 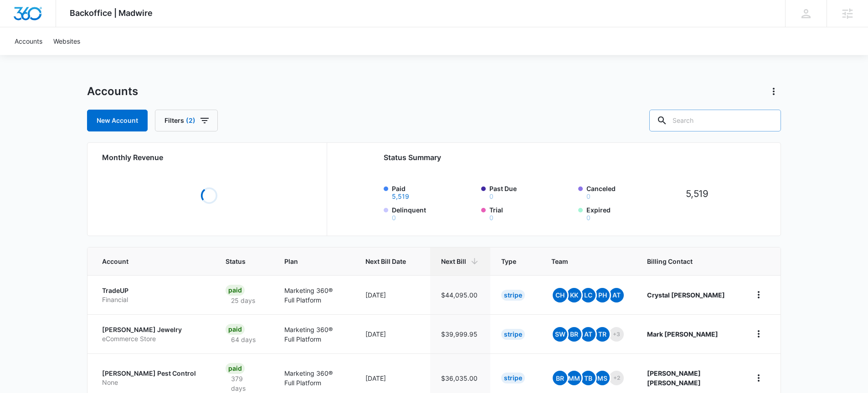 What do you see at coordinates (209, 158) in the screenshot?
I see `h2: Monthly Revenue` at bounding box center [209, 158].